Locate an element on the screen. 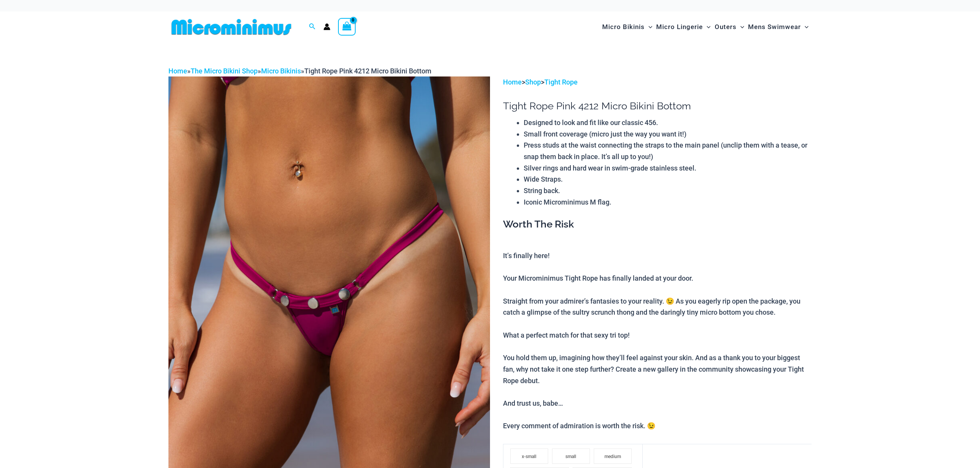 The height and width of the screenshot is (468, 980). li: Small front coverage (micro just the way you want it!) is located at coordinates (667, 134).